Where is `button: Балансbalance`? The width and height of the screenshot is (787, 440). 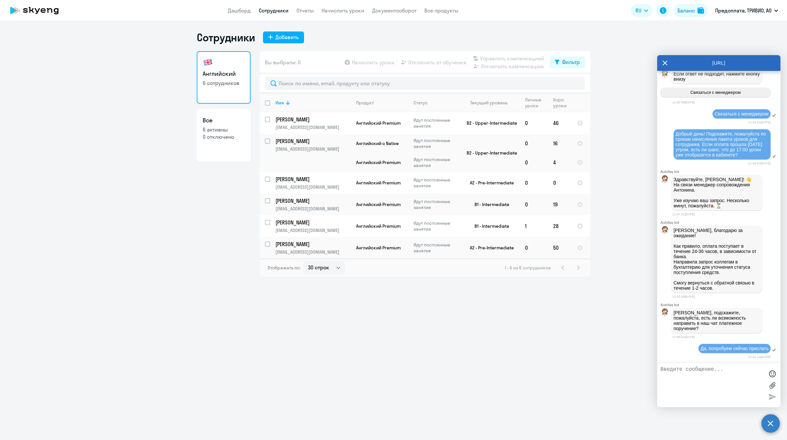
button: Балансbalance is located at coordinates (691, 10).